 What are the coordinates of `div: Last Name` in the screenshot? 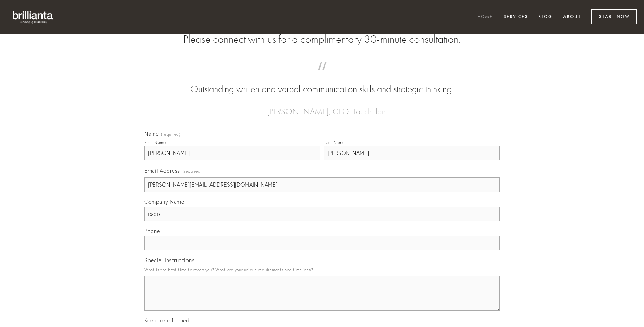 It's located at (334, 143).